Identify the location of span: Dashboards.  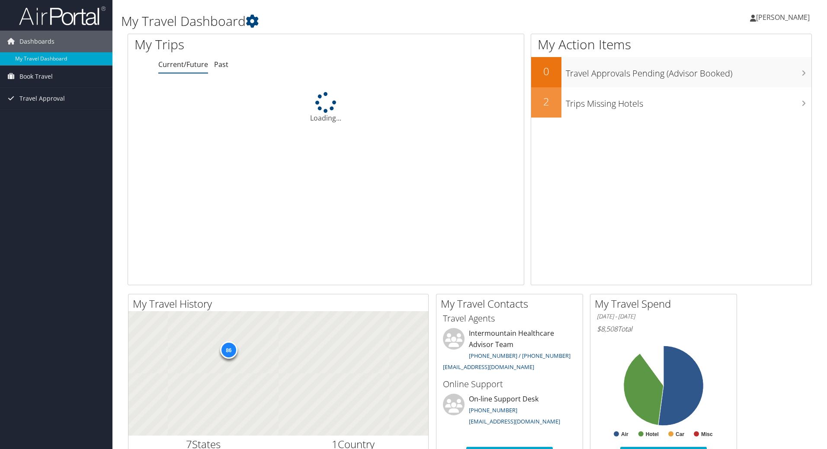
(37, 41).